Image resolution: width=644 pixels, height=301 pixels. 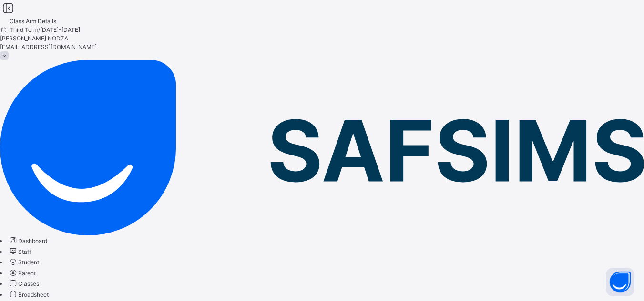 I want to click on a: Parent, so click(x=22, y=273).